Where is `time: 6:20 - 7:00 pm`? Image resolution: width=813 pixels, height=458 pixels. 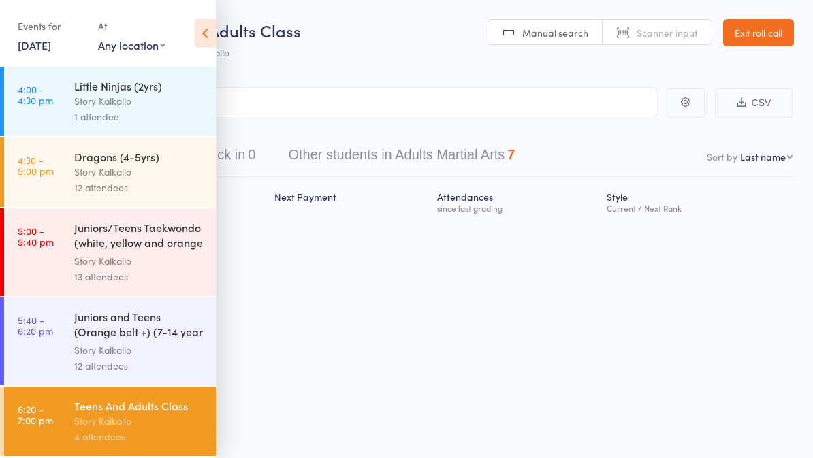 time: 6:20 - 7:00 pm is located at coordinates (35, 415).